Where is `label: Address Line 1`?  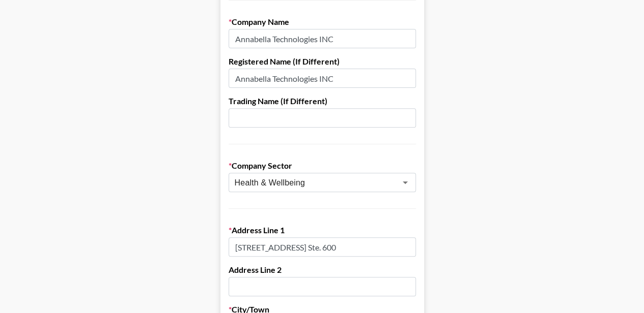
label: Address Line 1 is located at coordinates (322, 230).